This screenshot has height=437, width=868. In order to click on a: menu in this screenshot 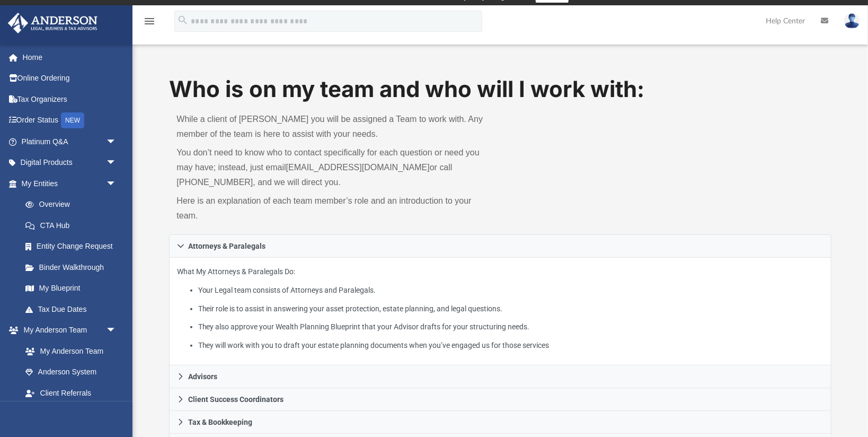, I will do `click(149, 24)`.